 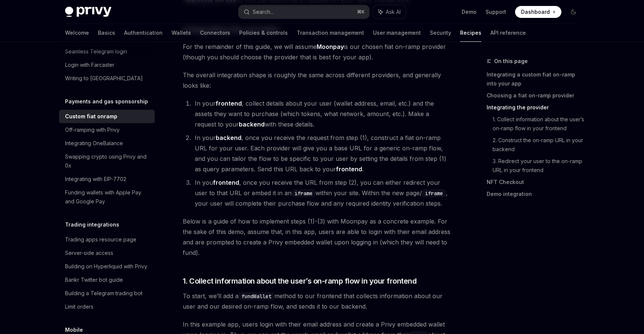 I want to click on span: For the remainder of this guide, we will assume is our chosen fiat on-ramp provider (though you s..., so click(x=317, y=52).